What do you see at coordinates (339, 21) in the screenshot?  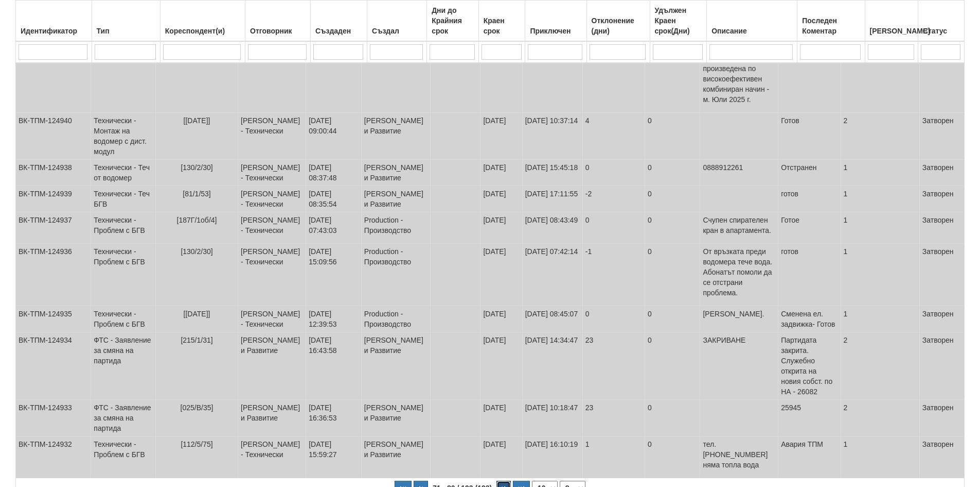 I see `th: Създаден: No sort applied, activate to apply an ascending sort` at bounding box center [339, 21].